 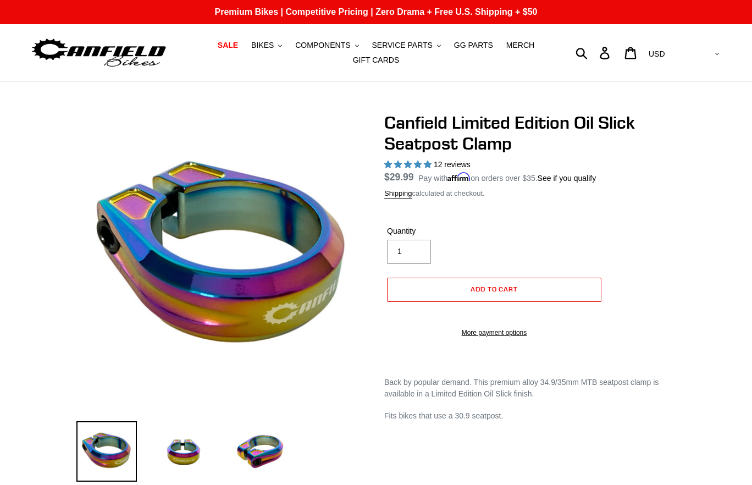 What do you see at coordinates (376, 60) in the screenshot?
I see `a: GIFT CARDS` at bounding box center [376, 60].